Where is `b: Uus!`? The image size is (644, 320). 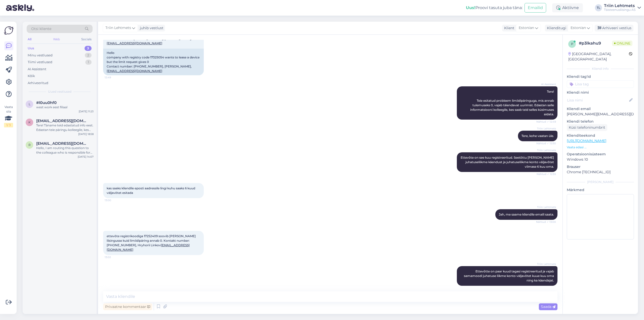
b: Uus! is located at coordinates (470, 7).